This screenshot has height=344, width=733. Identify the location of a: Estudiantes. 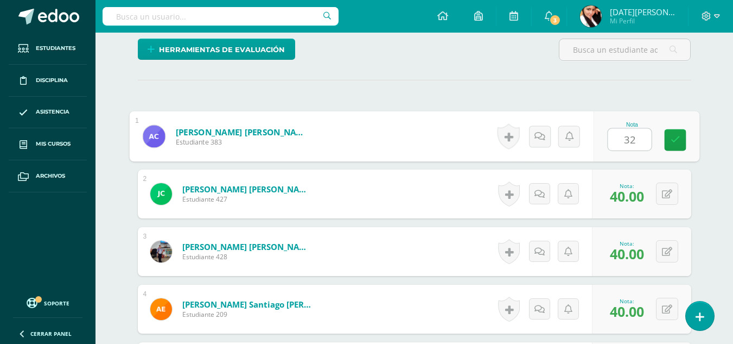
(48, 48).